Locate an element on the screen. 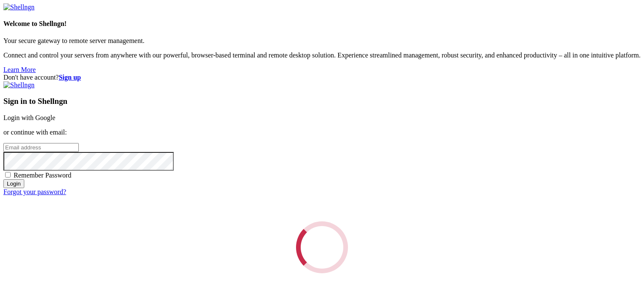  a: Sign up is located at coordinates (70, 77).